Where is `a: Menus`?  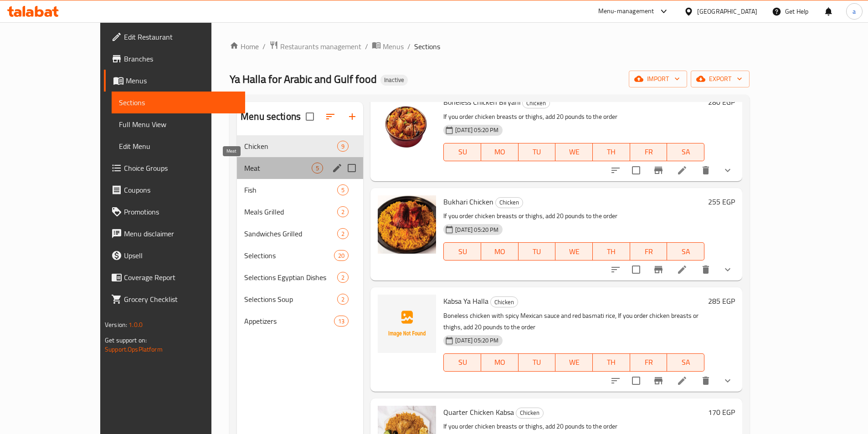 a: Menus is located at coordinates (175, 81).